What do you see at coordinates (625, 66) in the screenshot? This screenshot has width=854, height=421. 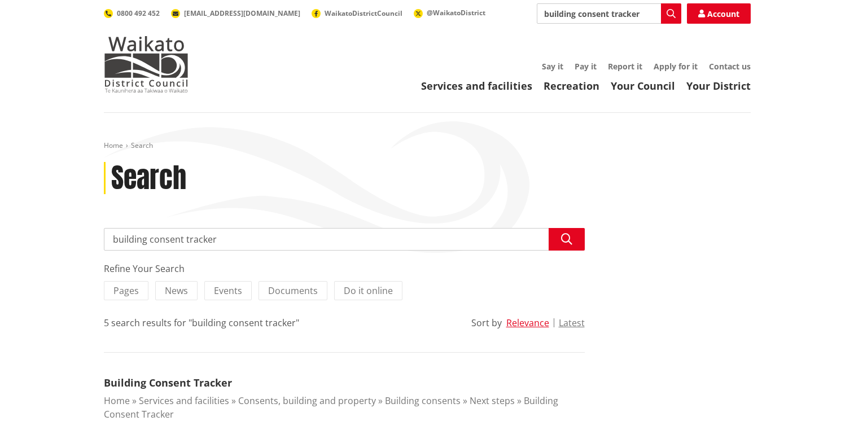 I see `a: Report it` at bounding box center [625, 66].